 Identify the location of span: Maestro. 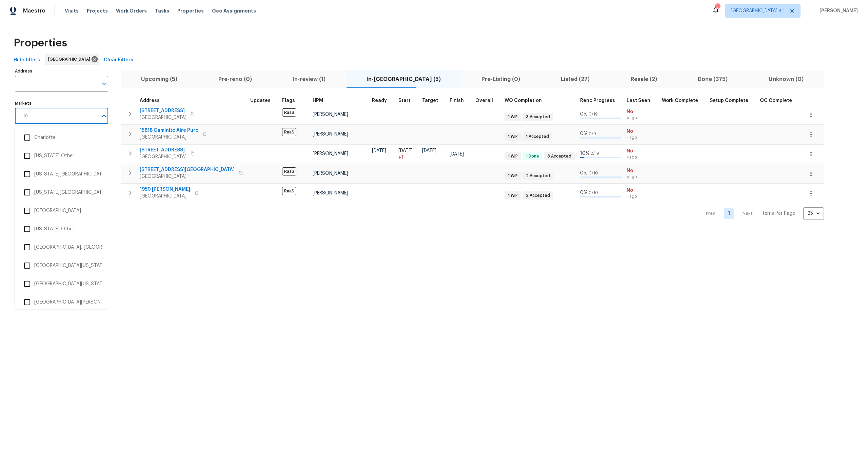
(34, 11).